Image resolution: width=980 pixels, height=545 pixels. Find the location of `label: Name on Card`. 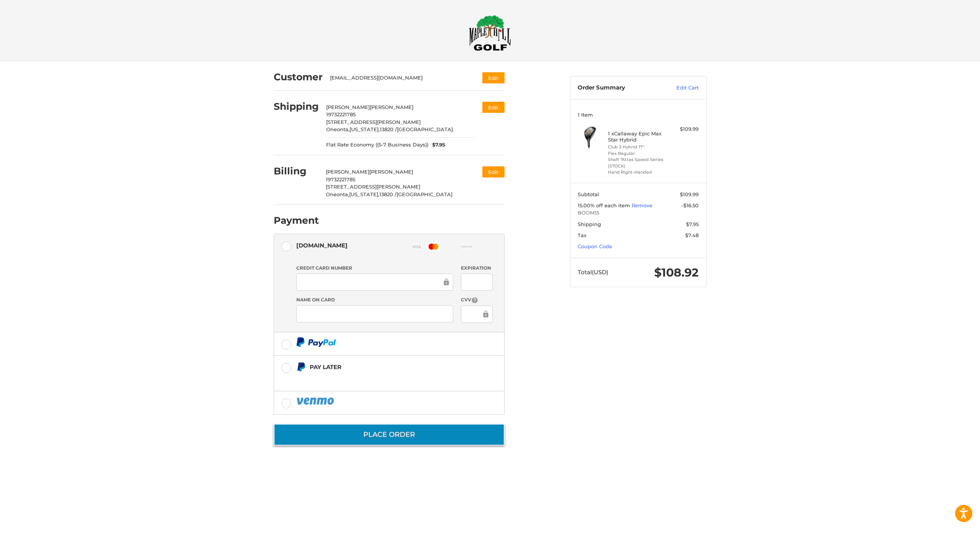

label: Name on Card is located at coordinates (374, 300).